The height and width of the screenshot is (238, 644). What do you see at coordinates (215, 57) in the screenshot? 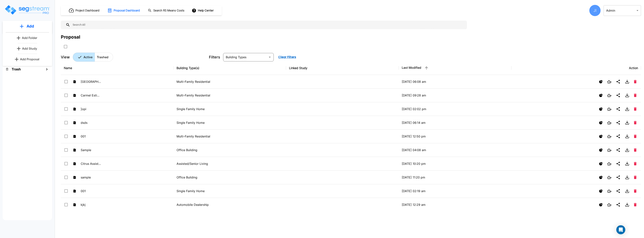
I see `p: Filters` at bounding box center [215, 57].